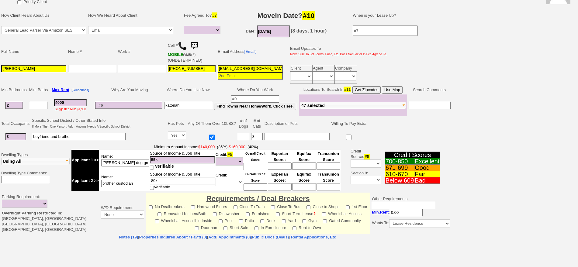  I want to click on input: #9, so click(255, 99).